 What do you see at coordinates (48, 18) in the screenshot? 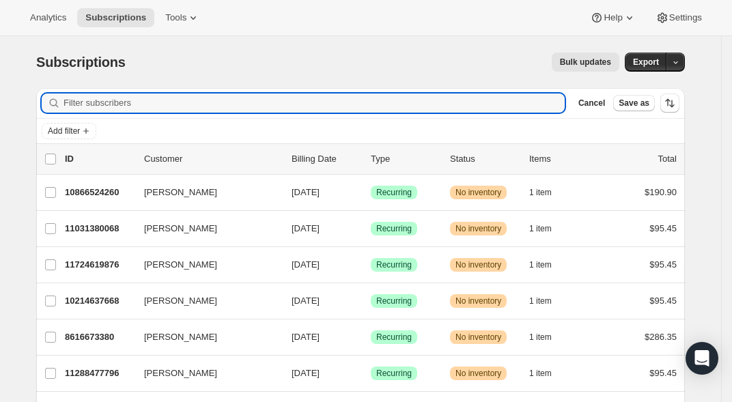
I see `button: Analytics` at bounding box center [48, 18].